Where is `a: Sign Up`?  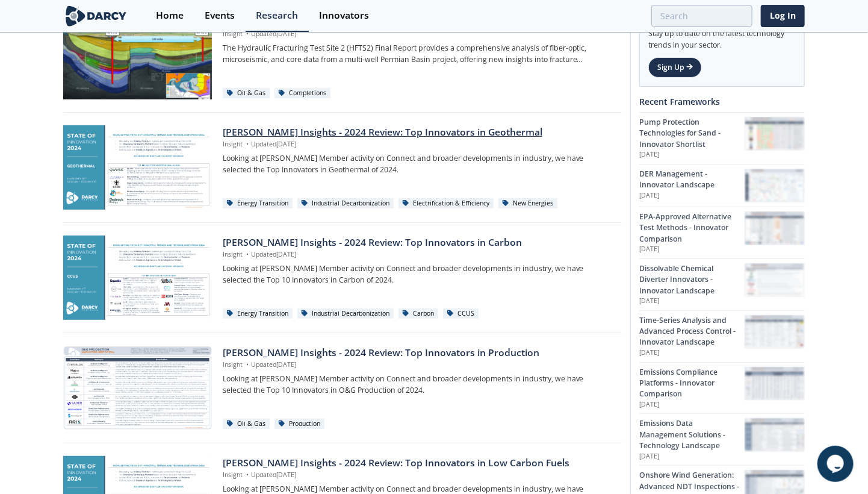 a: Sign Up is located at coordinates (675, 67).